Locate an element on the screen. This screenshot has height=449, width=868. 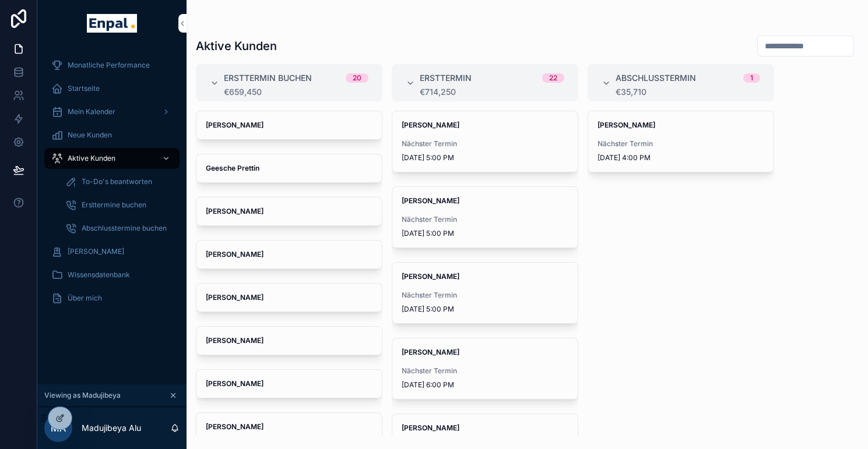
span: Viewing as Madujibeya is located at coordinates (82, 396).